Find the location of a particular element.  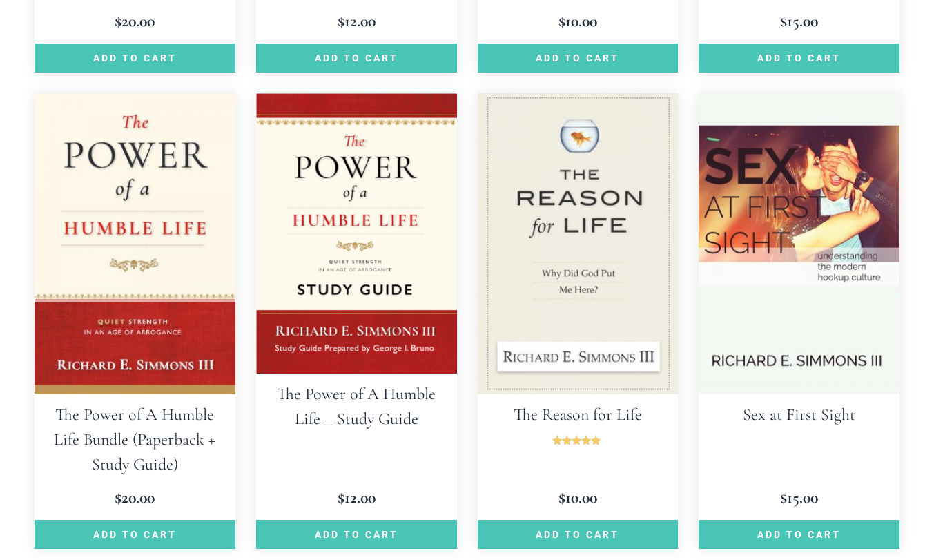

img: The Power of A Humble Life - Study Guide is located at coordinates (357, 234).